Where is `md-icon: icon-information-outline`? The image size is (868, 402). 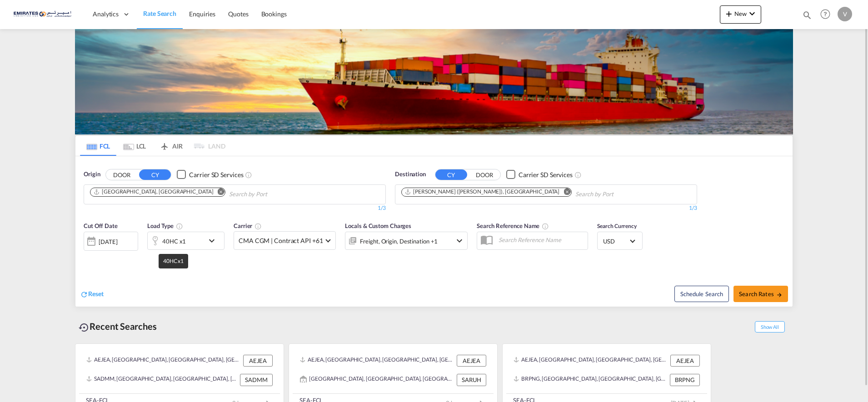
md-icon: icon-information-outline is located at coordinates (179, 226).